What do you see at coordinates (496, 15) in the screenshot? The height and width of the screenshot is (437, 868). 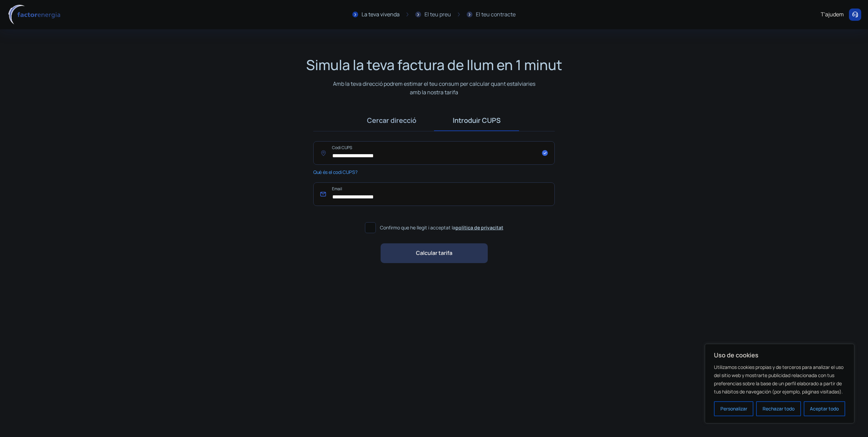 I see `div: El teu contracte` at bounding box center [496, 15].